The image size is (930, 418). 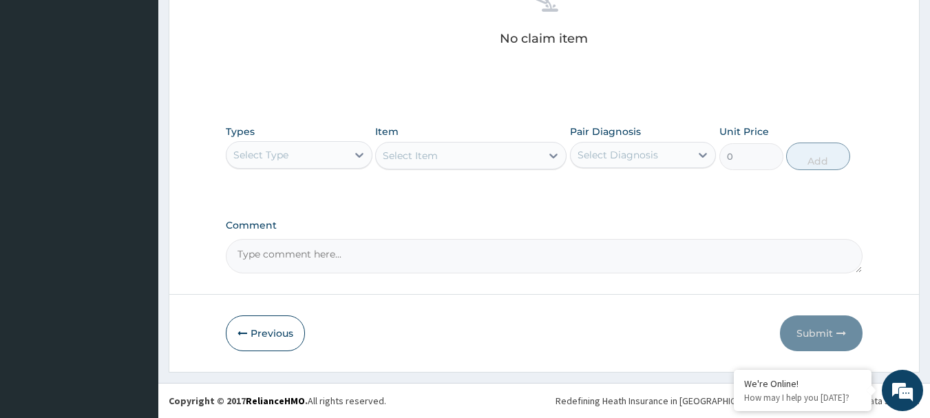 I want to click on div: Minimize live chat window, so click(x=242, y=23).